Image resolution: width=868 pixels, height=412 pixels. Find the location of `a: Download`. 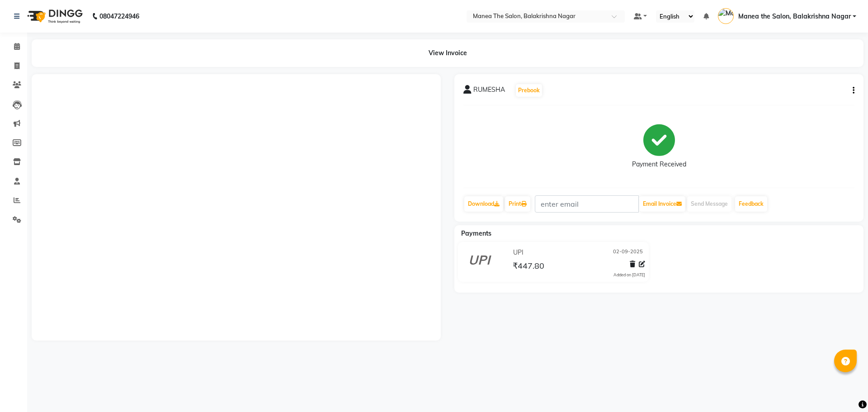

a: Download is located at coordinates (484, 204).